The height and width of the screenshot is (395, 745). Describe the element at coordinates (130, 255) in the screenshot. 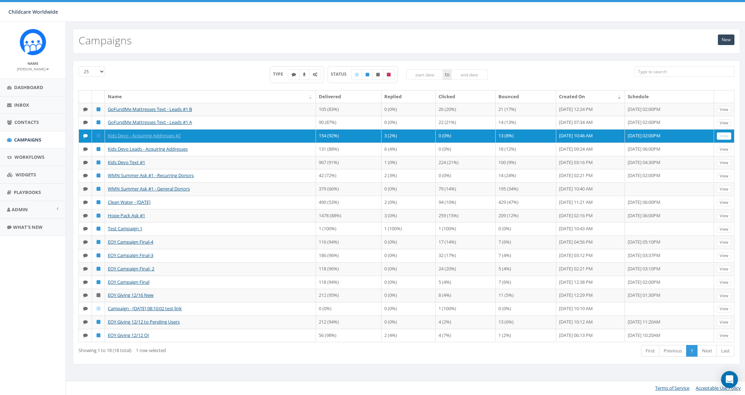

I see `a: EOY Campaign Final-3` at that location.